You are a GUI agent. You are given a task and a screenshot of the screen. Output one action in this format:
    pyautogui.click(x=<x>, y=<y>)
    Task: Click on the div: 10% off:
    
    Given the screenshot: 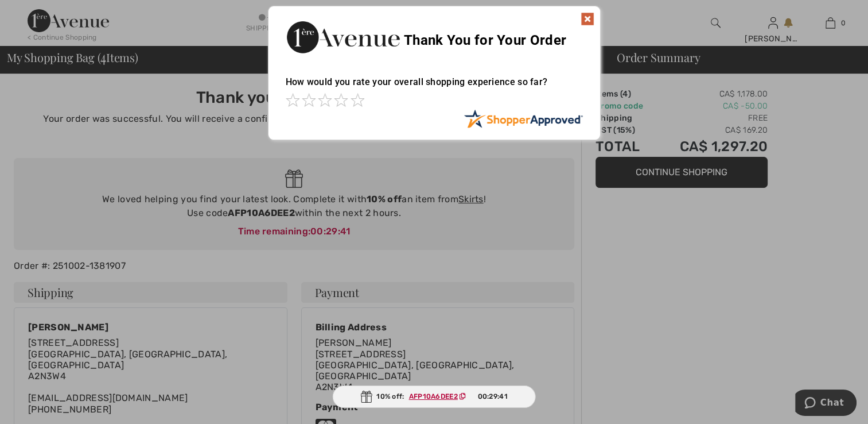 What is the action you would take?
    pyautogui.click(x=434, y=396)
    